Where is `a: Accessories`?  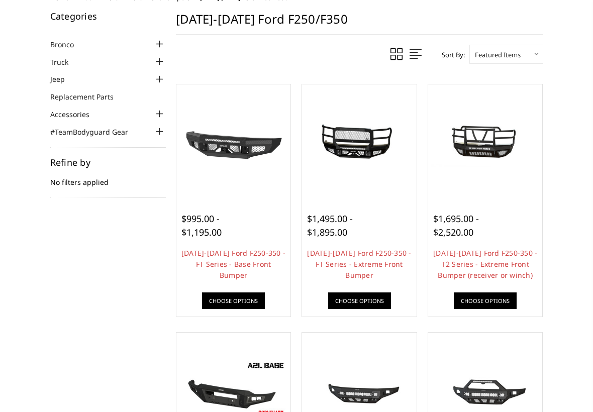 a: Accessories is located at coordinates (76, 114).